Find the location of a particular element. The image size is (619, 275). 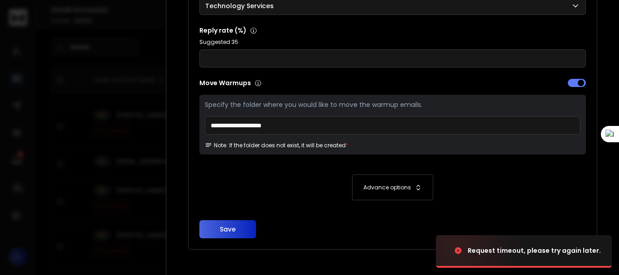

p: If the folder does not exist, it will be created is located at coordinates (287, 145).